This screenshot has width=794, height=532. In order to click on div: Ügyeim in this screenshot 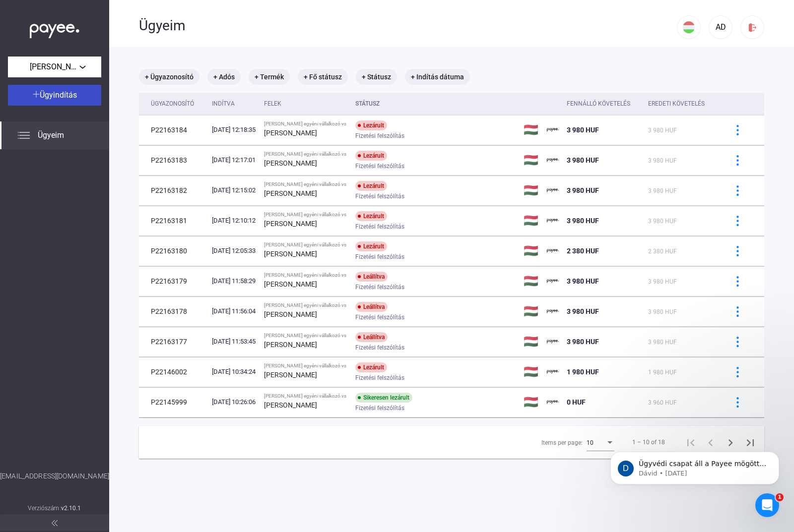, I will do `click(408, 26)`.